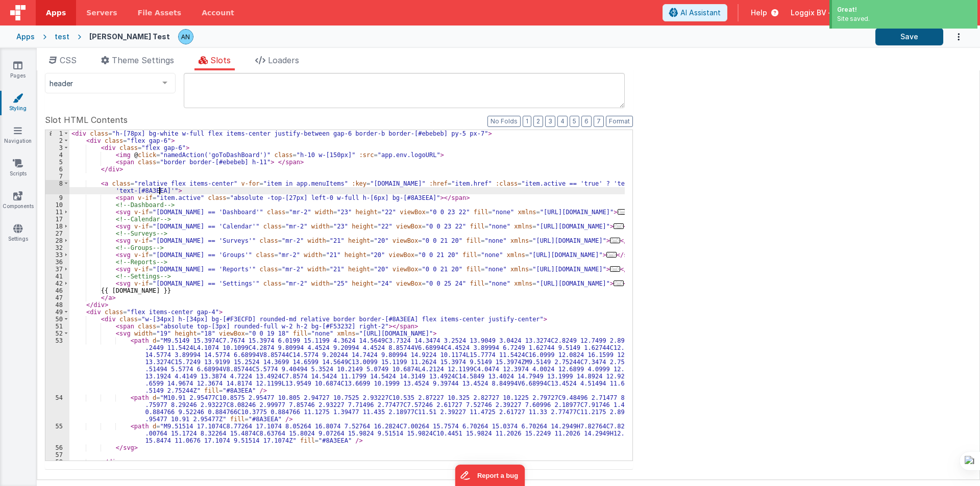 This screenshot has width=980, height=486. What do you see at coordinates (284, 61) in the screenshot?
I see `span: Loaders` at bounding box center [284, 61].